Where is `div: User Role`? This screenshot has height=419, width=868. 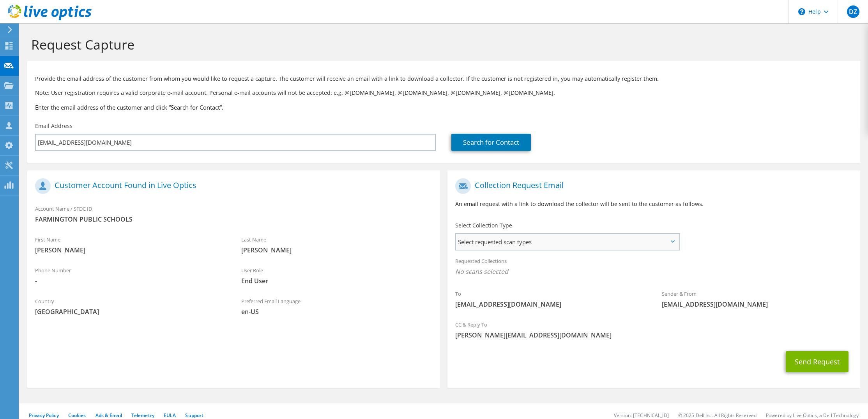
div: User Role is located at coordinates (336, 275).